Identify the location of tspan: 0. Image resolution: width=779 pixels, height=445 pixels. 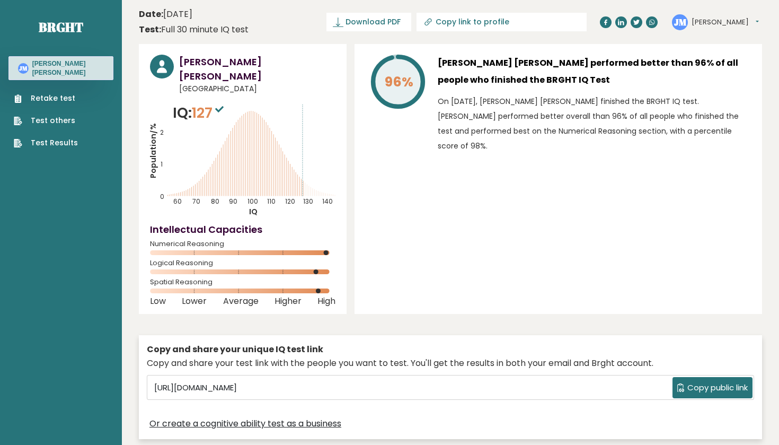
(162, 196).